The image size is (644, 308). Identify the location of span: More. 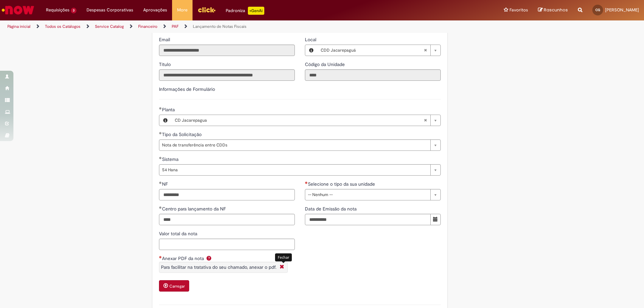
(182, 10).